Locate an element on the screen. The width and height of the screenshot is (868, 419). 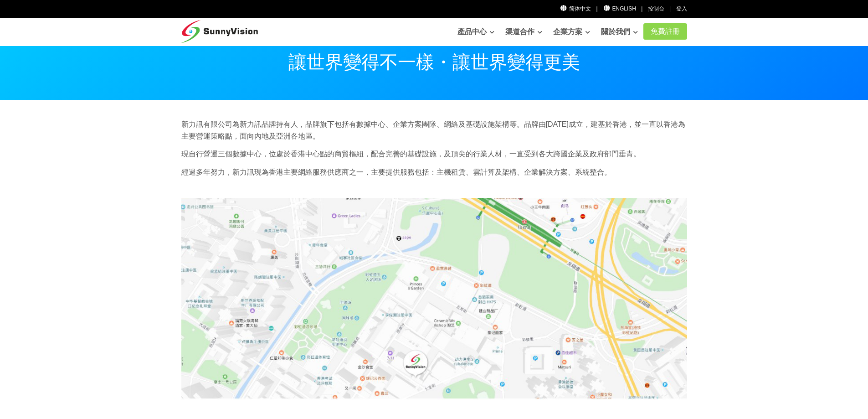
a: 控制台 is located at coordinates (656, 9).